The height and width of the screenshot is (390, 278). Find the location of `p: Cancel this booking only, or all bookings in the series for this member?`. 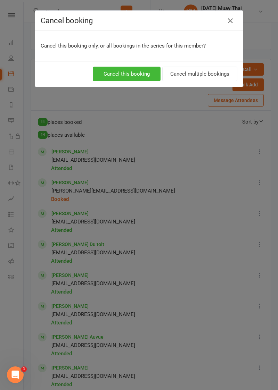

p: Cancel this booking only, or all bookings in the series for this member? is located at coordinates (139, 46).